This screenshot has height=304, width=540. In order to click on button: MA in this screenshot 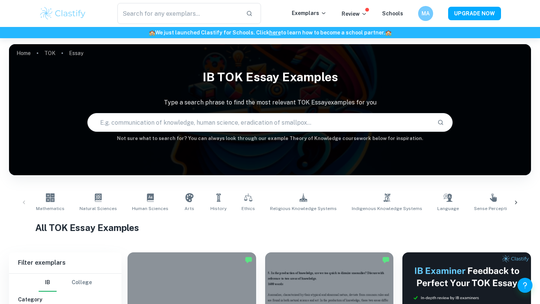, I will do `click(425, 13)`.